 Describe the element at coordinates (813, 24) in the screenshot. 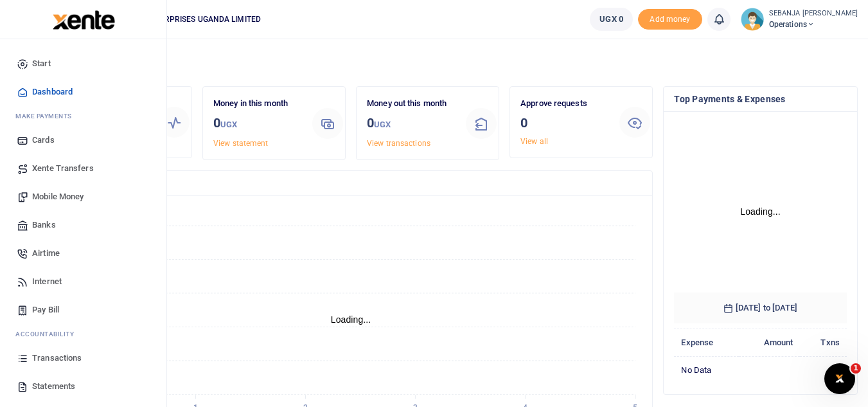

I see `span: Operations` at that location.